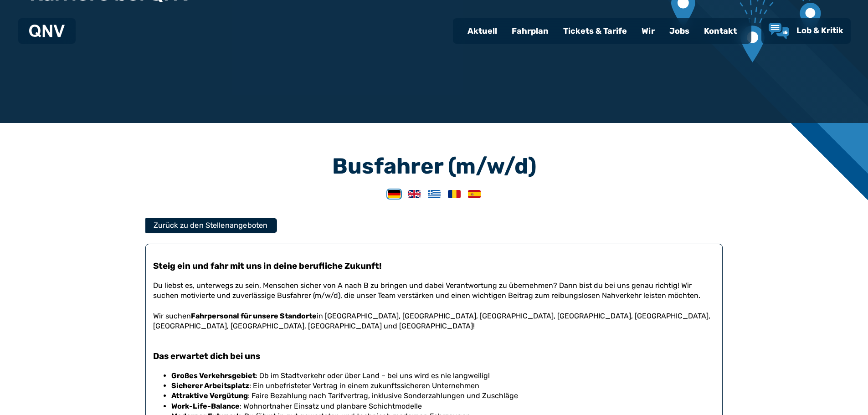  Describe the element at coordinates (434, 291) in the screenshot. I see `p: Du liebst es, unterwegs zu sein, Menschen sicher von A nach B zu bringen und dabei Verantwortung ...` at that location.